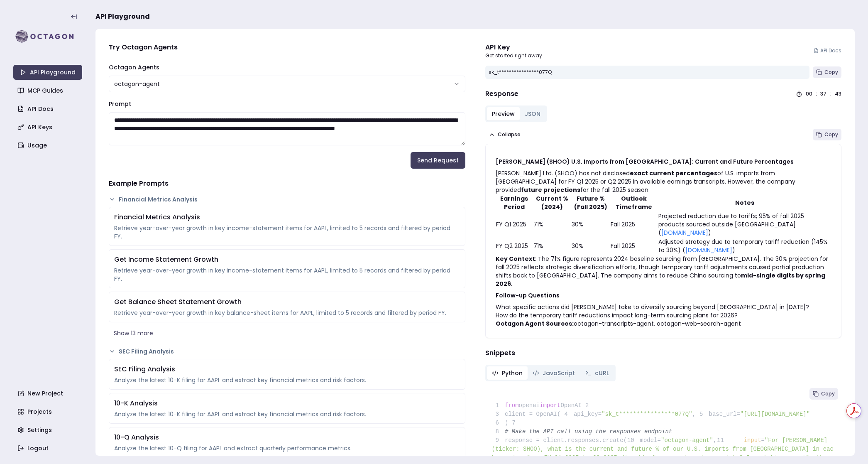 The image size is (868, 464). I want to click on a: API Keys, so click(48, 127).